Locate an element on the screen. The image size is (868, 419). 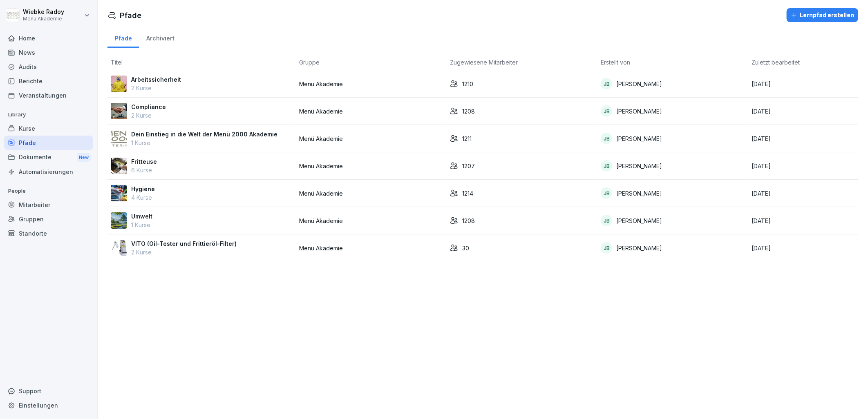
a: Mitarbeiter is located at coordinates (48, 204).